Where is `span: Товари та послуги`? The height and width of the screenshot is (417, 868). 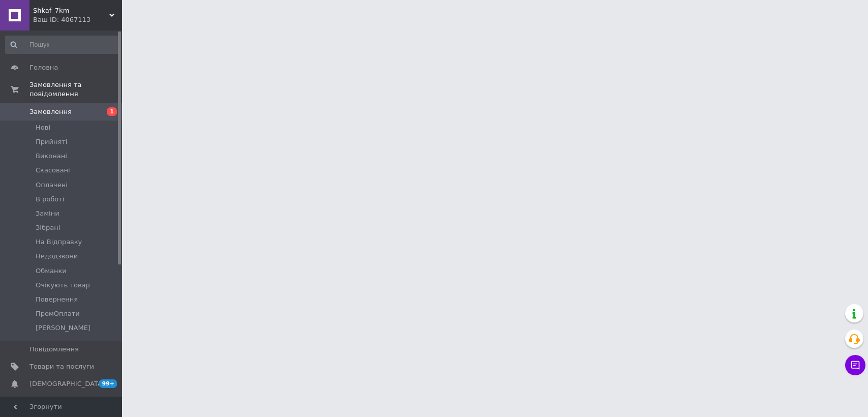 span: Товари та послуги is located at coordinates (62, 366).